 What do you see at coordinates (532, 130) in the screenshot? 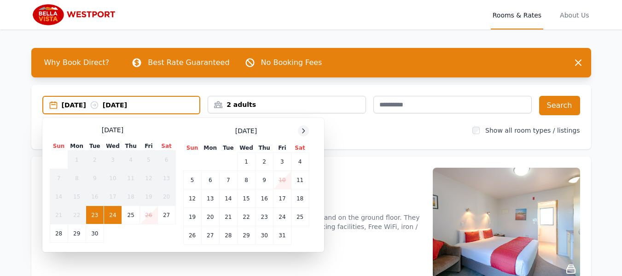
I see `label: Show all room types / listings` at bounding box center [532, 130].